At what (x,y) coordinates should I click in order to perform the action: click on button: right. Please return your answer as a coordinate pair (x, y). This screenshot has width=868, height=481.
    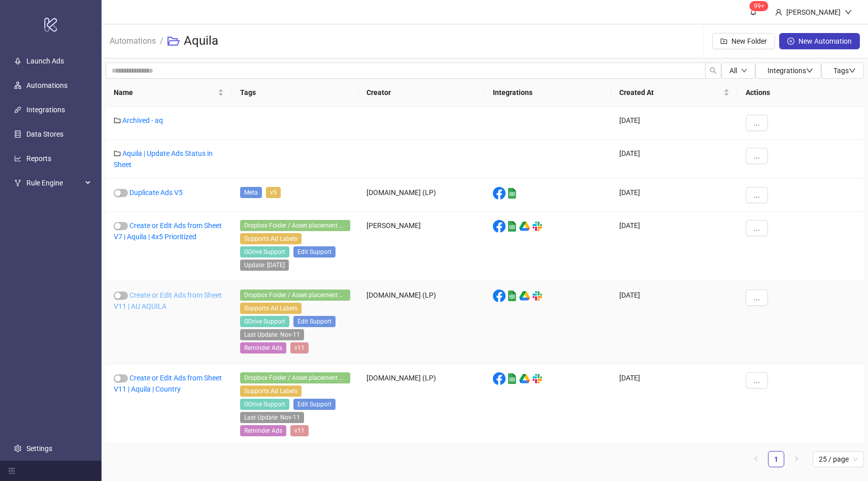
    Looking at the image, I should click on (796, 459).